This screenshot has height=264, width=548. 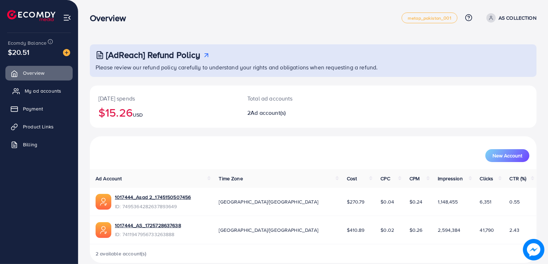 I want to click on span: New Account, so click(x=507, y=156).